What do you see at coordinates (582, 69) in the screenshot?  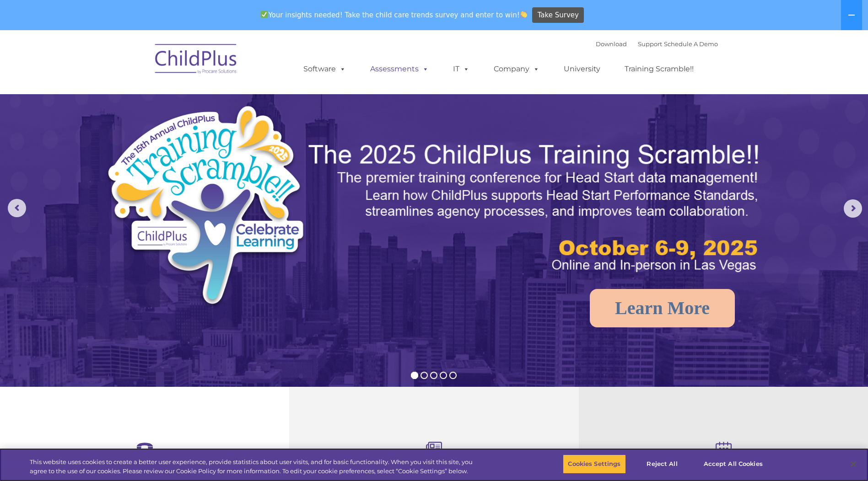 I see `a: University` at bounding box center [582, 69].